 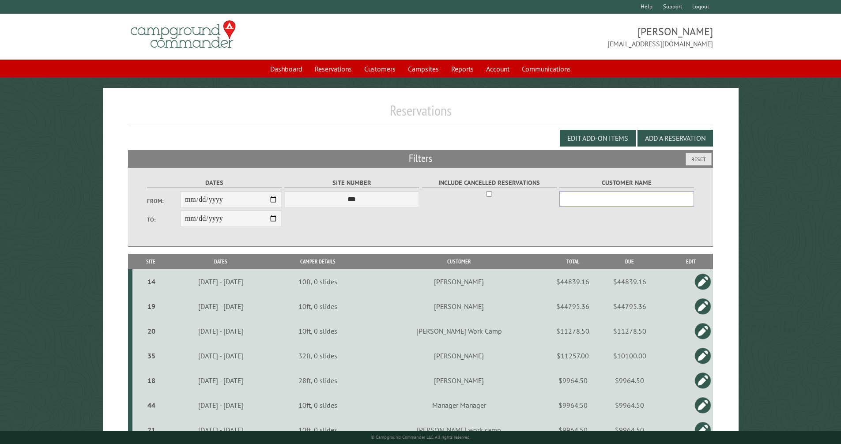 What do you see at coordinates (630, 356) in the screenshot?
I see `td: $10100.00` at bounding box center [630, 356].